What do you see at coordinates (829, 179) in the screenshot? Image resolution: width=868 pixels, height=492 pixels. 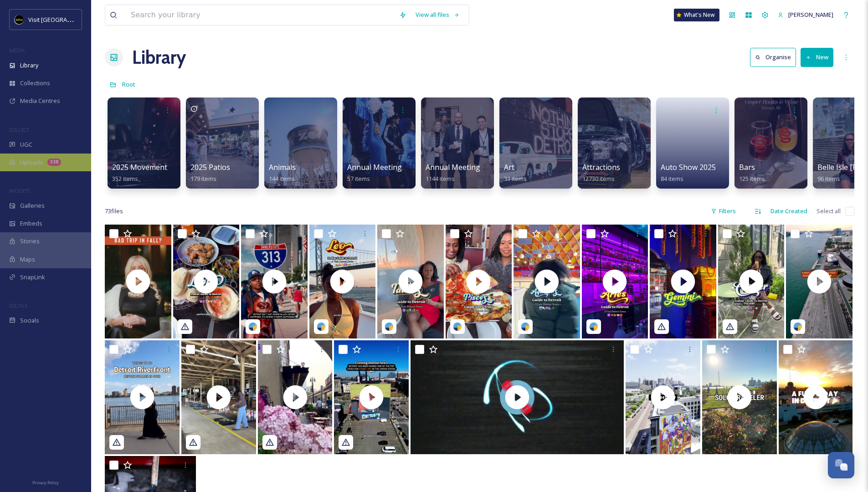 I see `span: 96 items` at bounding box center [829, 179].